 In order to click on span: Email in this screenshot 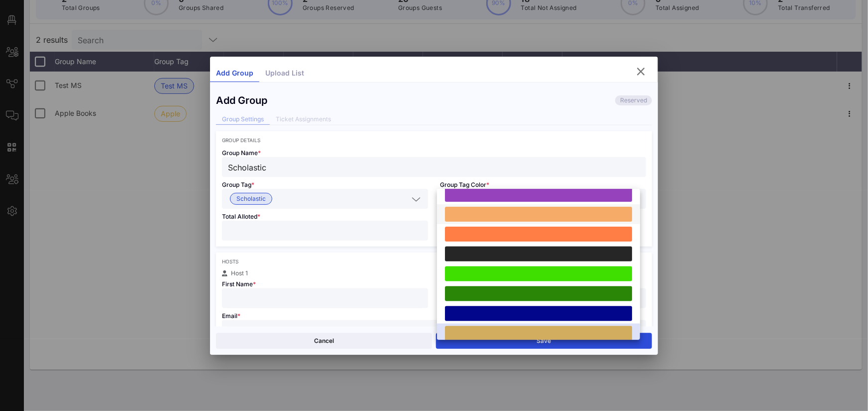, I will do `click(231, 316)`.